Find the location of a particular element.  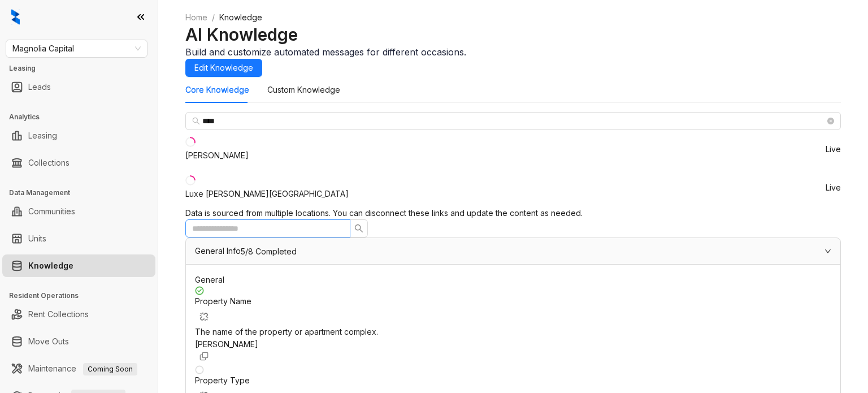

img: logo is located at coordinates (15, 17).